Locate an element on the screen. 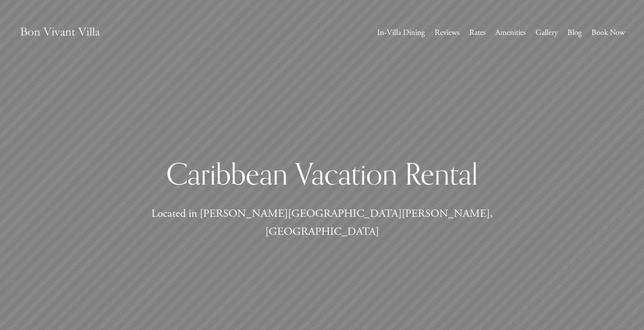 The image size is (644, 330). a: Blog is located at coordinates (575, 33).